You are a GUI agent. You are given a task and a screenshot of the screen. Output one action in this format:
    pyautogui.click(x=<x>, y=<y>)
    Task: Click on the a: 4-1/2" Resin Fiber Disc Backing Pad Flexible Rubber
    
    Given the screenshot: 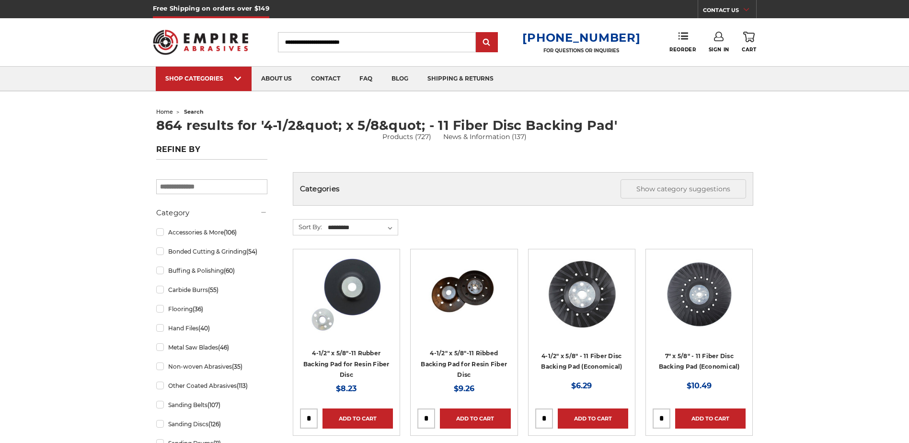 What is the action you would take?
    pyautogui.click(x=347, y=302)
    